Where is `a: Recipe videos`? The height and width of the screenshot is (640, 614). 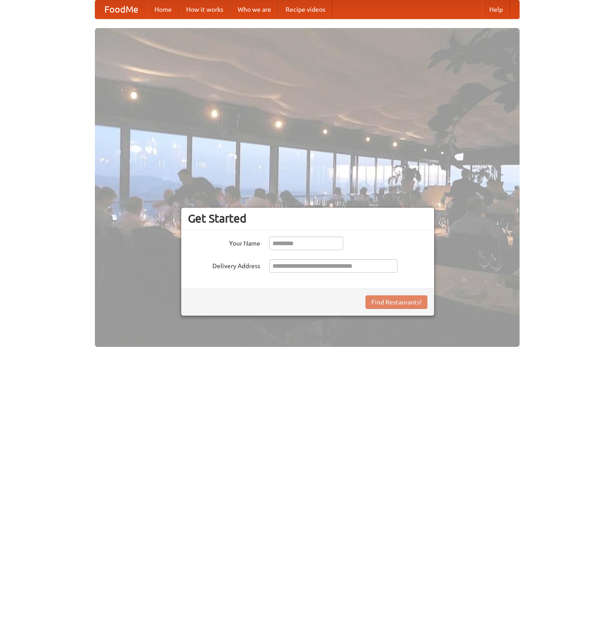 a: Recipe videos is located at coordinates (306, 9).